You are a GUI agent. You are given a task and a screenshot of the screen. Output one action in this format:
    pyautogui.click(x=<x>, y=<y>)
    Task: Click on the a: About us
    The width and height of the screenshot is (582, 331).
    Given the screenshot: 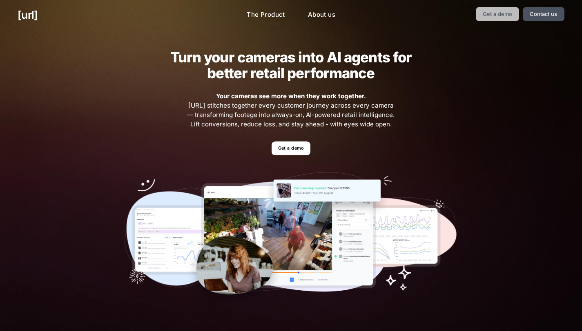 What is the action you would take?
    pyautogui.click(x=321, y=15)
    